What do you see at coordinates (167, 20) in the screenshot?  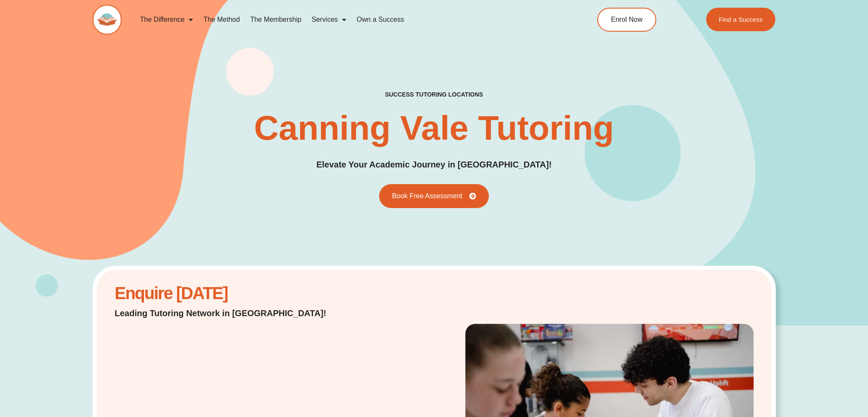 I see `a: The Difference` at bounding box center [167, 20].